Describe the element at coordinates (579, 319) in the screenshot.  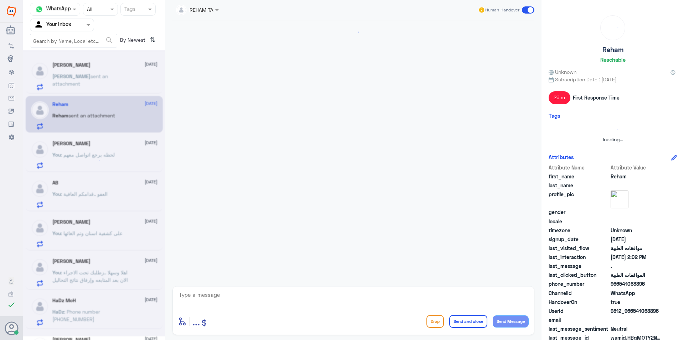
I see `span: email` at that location.